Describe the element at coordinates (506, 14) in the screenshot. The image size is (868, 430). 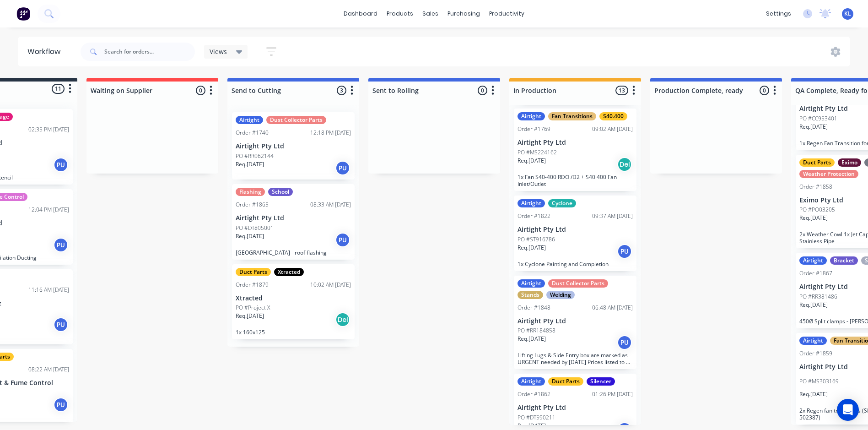
I see `div: productivity` at that location.